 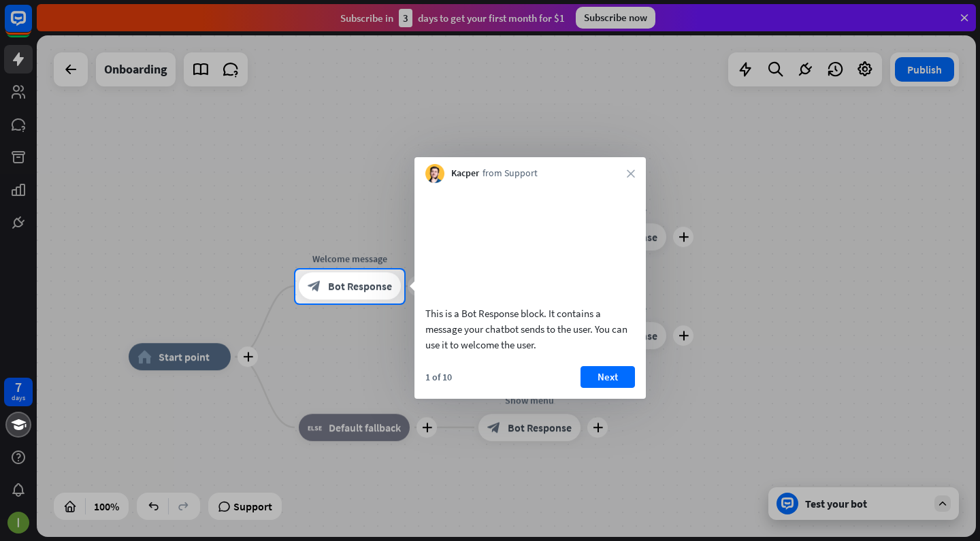 What do you see at coordinates (438, 378) in the screenshot?
I see `div: 1 of 10` at bounding box center [438, 378].